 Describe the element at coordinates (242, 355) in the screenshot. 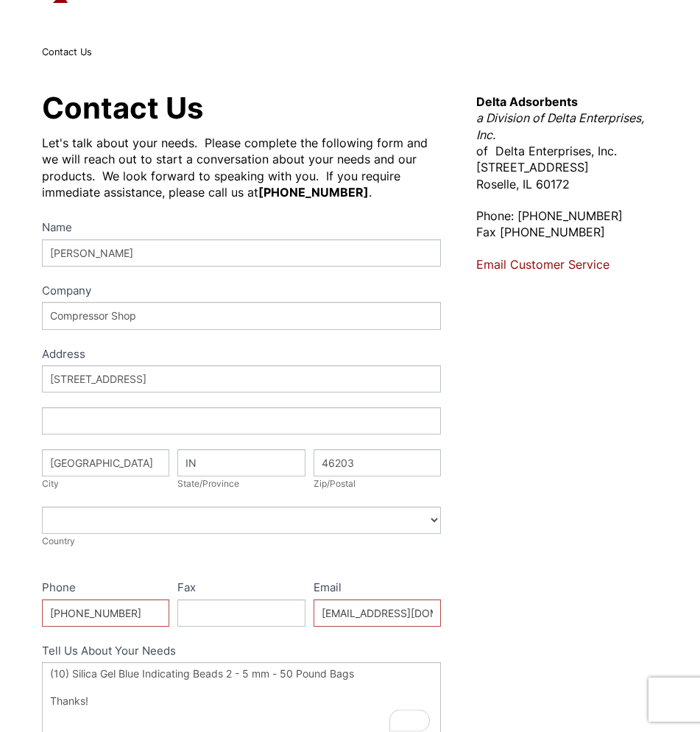

I see `div: Address` at that location.